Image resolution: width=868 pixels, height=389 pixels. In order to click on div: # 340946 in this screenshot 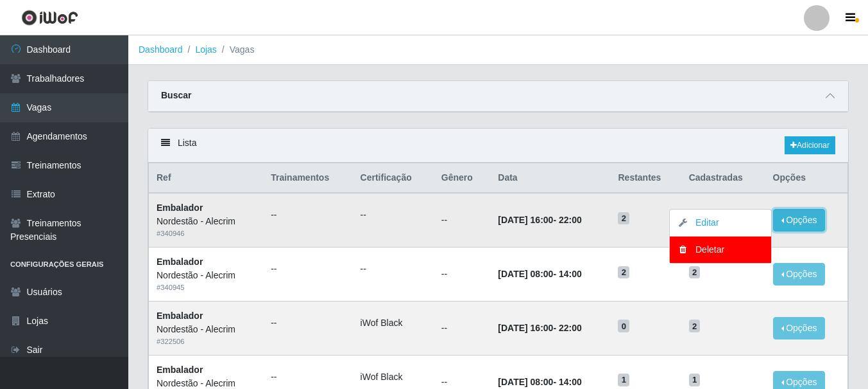, I will do `click(206, 233)`.